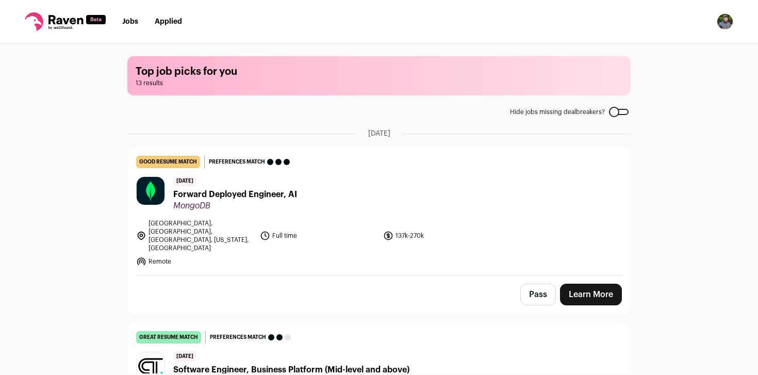 This screenshot has width=758, height=375. I want to click on li: Full time, so click(319, 236).